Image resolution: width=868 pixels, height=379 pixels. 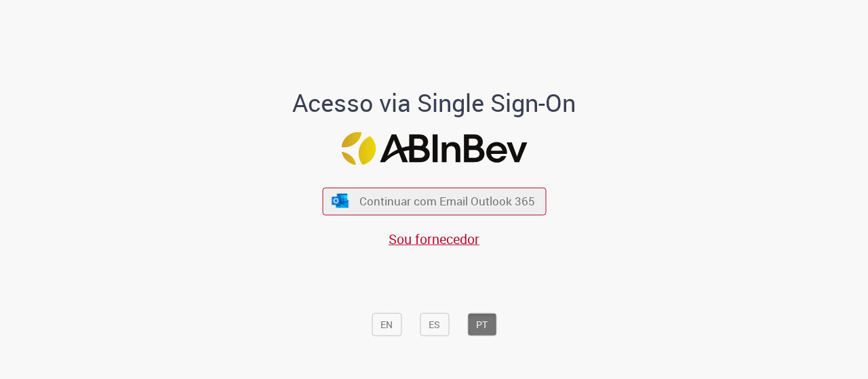 What do you see at coordinates (447, 201) in the screenshot?
I see `span: Continuar com Email Outlook 365` at bounding box center [447, 201].